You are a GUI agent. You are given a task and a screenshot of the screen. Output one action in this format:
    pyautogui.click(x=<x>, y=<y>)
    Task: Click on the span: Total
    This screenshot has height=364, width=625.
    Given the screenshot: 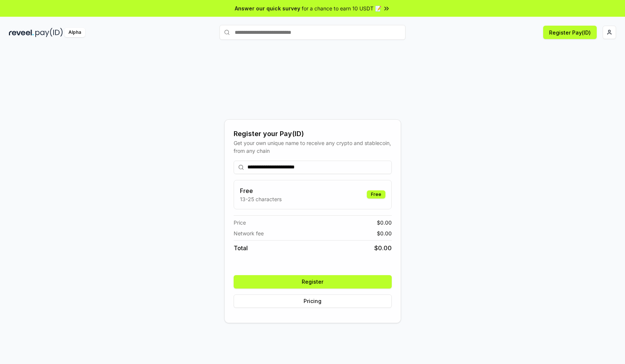 What is the action you would take?
    pyautogui.click(x=241, y=248)
    